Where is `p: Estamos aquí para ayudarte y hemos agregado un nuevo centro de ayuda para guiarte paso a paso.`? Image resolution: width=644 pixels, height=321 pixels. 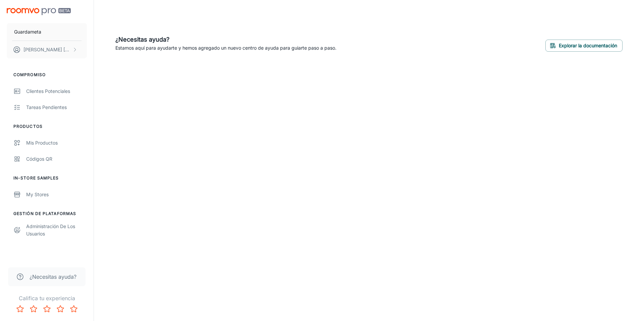
p: Estamos aquí para ayudarte y hemos agregado un nuevo centro de ayuda para guiarte paso a paso. is located at coordinates (226, 48).